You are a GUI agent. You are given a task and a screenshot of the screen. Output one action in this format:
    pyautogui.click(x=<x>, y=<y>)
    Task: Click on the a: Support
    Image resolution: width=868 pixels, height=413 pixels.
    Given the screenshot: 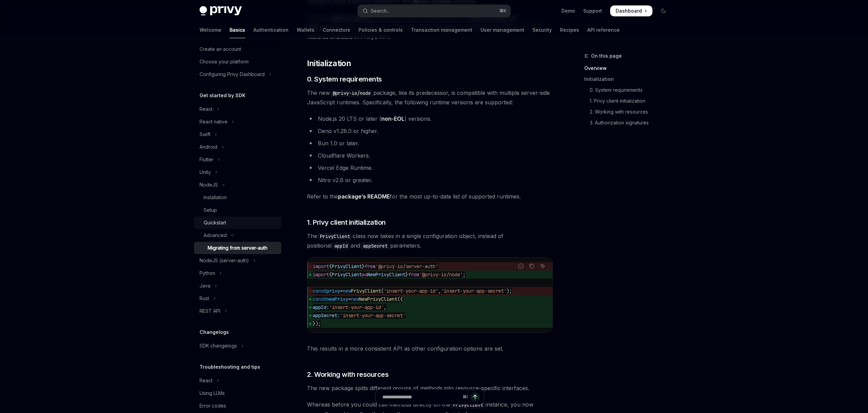 What is the action you would take?
    pyautogui.click(x=592, y=11)
    